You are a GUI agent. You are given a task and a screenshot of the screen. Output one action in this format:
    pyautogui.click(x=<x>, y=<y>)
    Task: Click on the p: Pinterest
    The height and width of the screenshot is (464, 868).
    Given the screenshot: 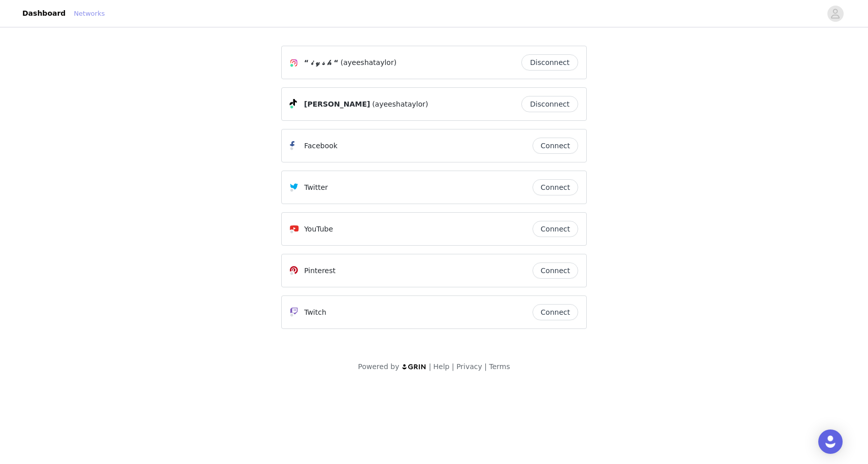 What is the action you would take?
    pyautogui.click(x=320, y=270)
    